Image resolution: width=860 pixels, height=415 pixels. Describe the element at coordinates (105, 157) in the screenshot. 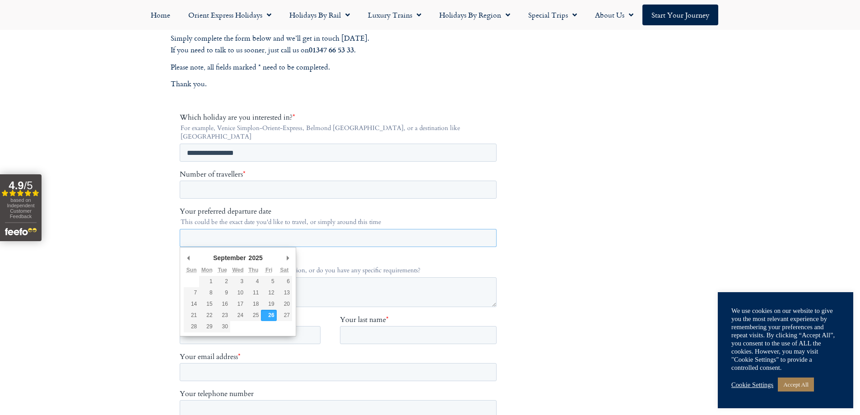

I see `abbr: Saturday` at that location.